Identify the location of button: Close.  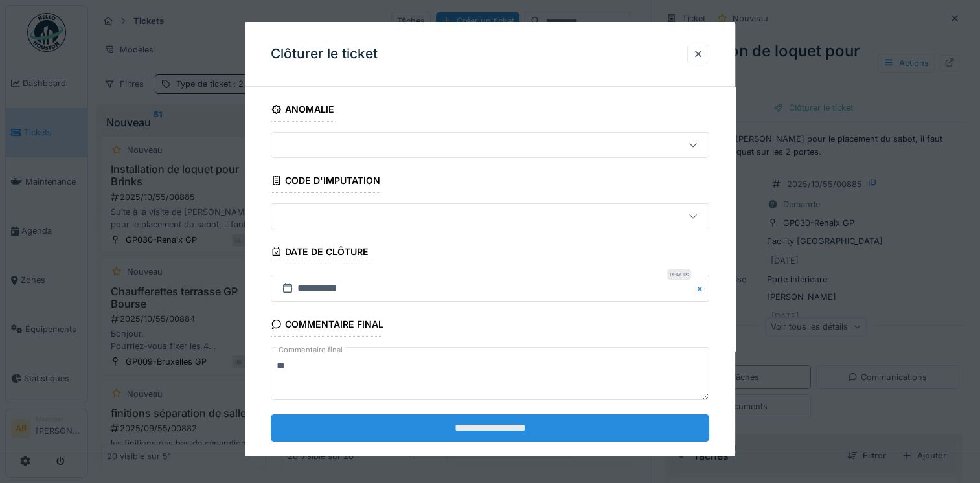
(702, 288).